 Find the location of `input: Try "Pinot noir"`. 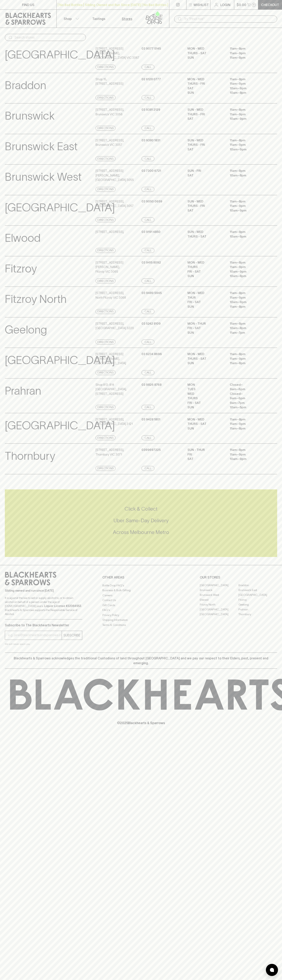

input: Try "Pinot noir" is located at coordinates (229, 19).